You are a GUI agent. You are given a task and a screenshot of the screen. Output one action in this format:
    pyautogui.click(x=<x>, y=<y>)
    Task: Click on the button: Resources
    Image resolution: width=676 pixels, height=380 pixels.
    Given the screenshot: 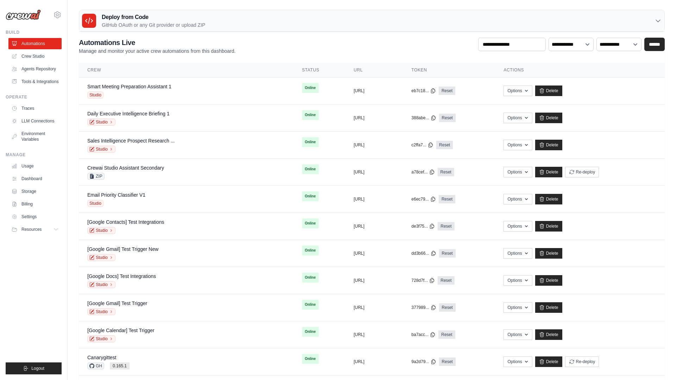 What is the action you would take?
    pyautogui.click(x=35, y=230)
    